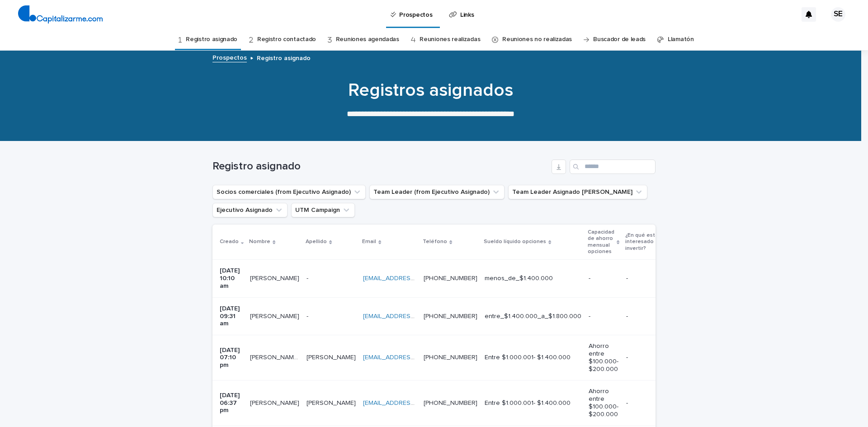 The width and height of the screenshot is (868, 427). What do you see at coordinates (537, 39) in the screenshot?
I see `a: Reuniones no realizadas` at bounding box center [537, 39].